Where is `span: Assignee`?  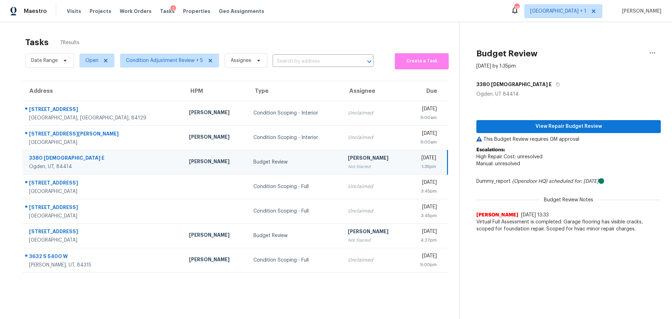 span: Assignee is located at coordinates (241, 61).